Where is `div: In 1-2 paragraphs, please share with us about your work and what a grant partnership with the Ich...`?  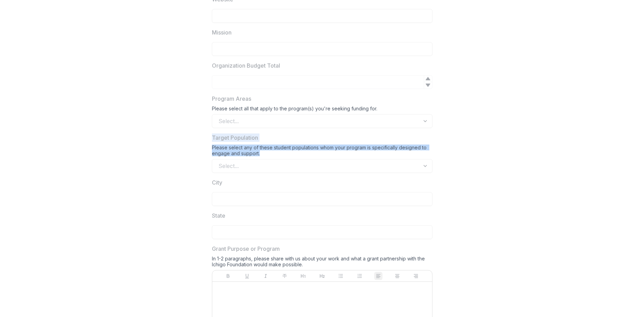
div: In 1-2 paragraphs, please share with us about your work and what a grant partnership with the Ich... is located at coordinates (322, 263).